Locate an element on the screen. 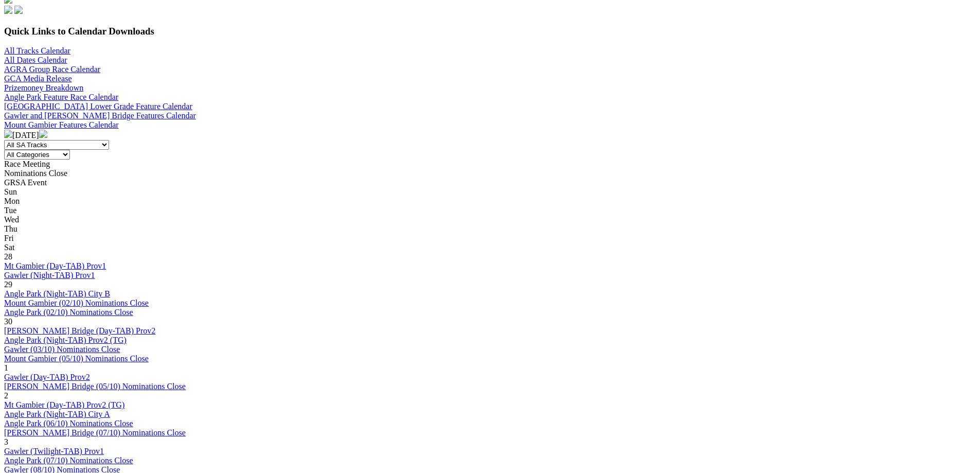 The height and width of the screenshot is (473, 980). span: 28 is located at coordinates (9, 256).